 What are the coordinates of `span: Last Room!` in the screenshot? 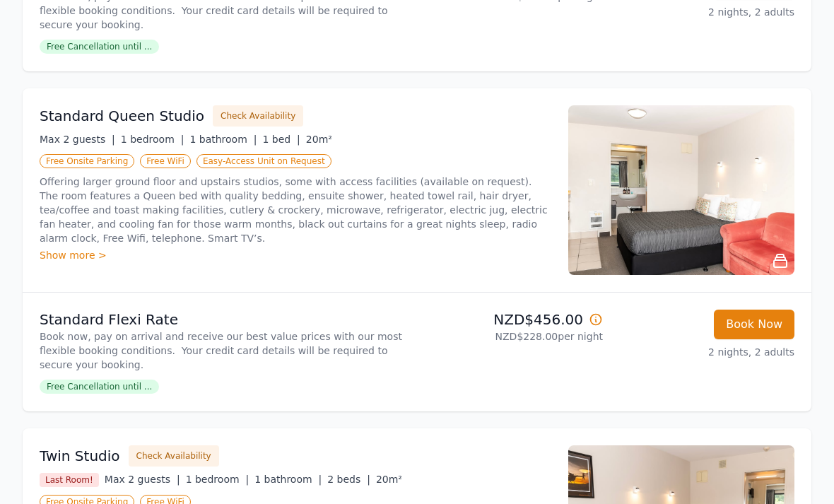 It's located at (69, 481).